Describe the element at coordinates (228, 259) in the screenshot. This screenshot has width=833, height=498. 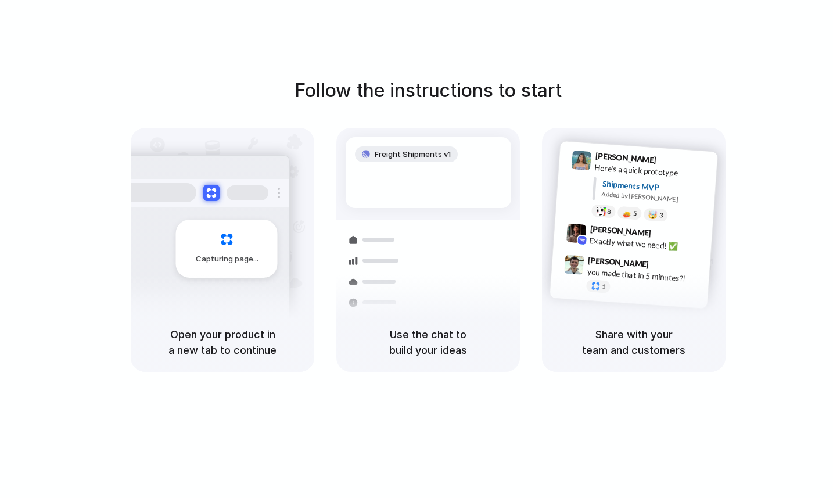
I see `span: Capturing page` at that location.